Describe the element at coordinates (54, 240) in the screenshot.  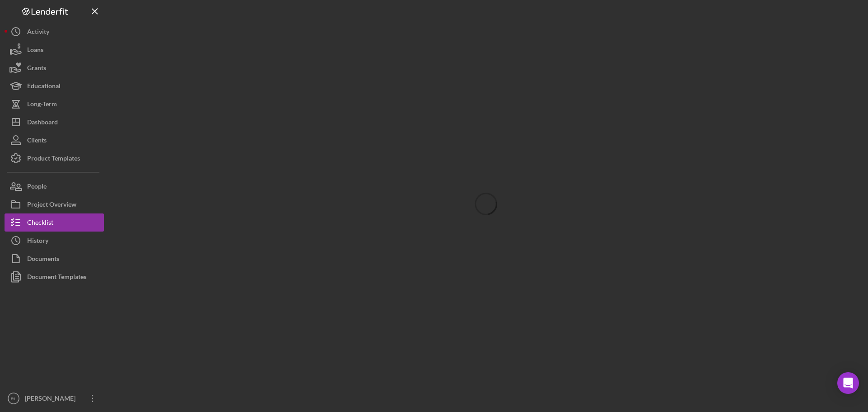
I see `a: History` at that location.